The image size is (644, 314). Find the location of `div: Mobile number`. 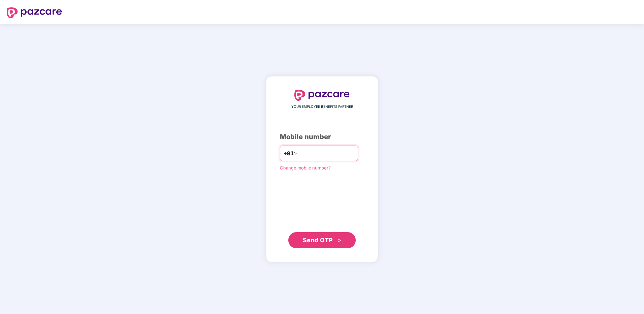

div: Mobile number is located at coordinates (322, 137).